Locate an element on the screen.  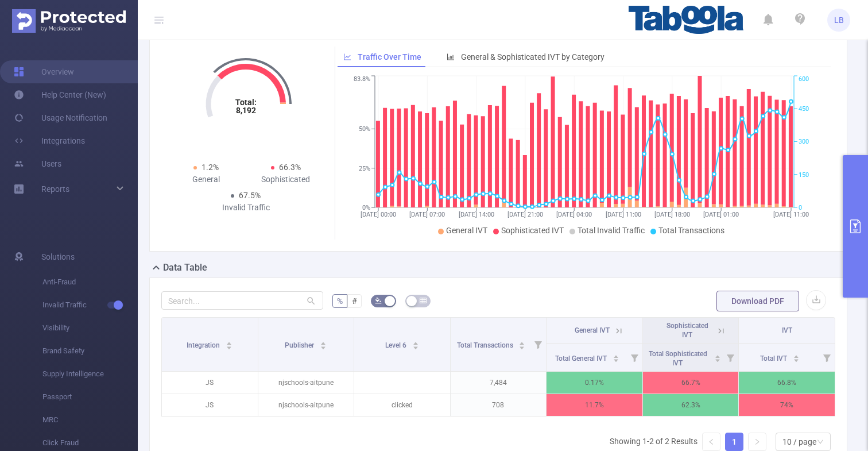
p: 11.7% is located at coordinates (595, 406).